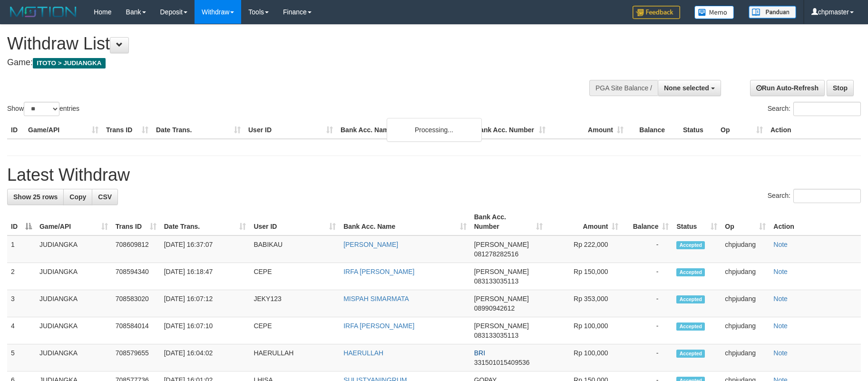 This screenshot has height=381, width=868. I want to click on td: Rp 353,000, so click(585, 304).